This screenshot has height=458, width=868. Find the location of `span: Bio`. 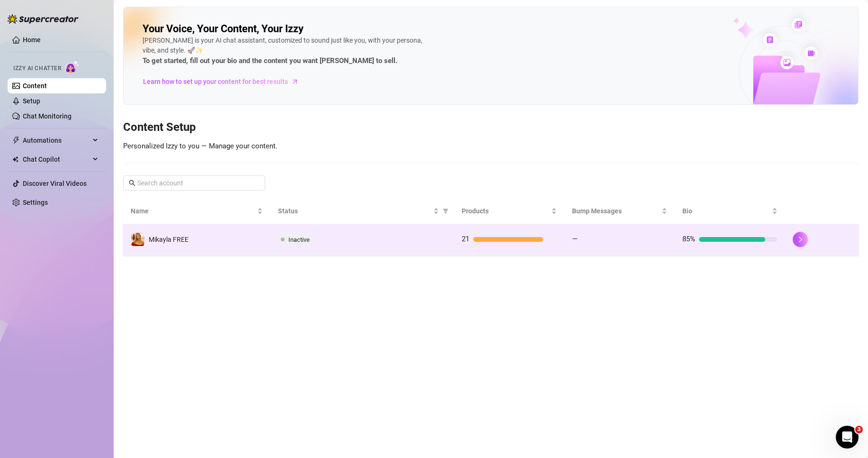

span: Bio is located at coordinates (726, 211).